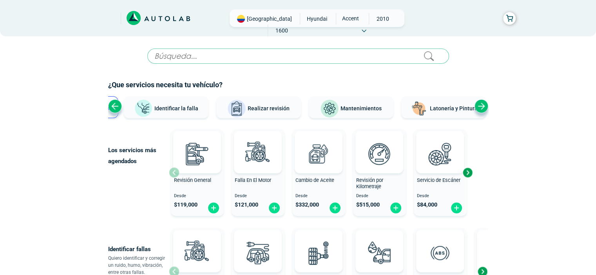 This screenshot has width=596, height=275. Describe the element at coordinates (318, 173) in the screenshot. I see `button: Cambio de Aceite Desde $332,000` at that location.